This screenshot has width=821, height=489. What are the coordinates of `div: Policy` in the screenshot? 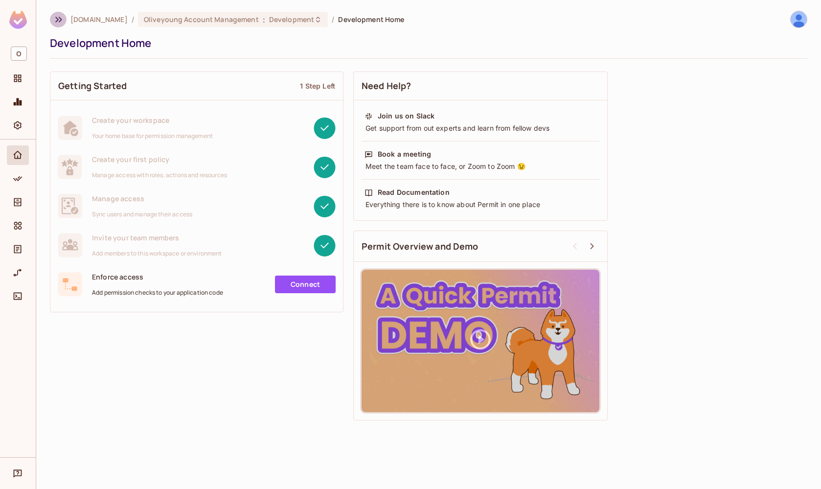 It's located at (18, 179).